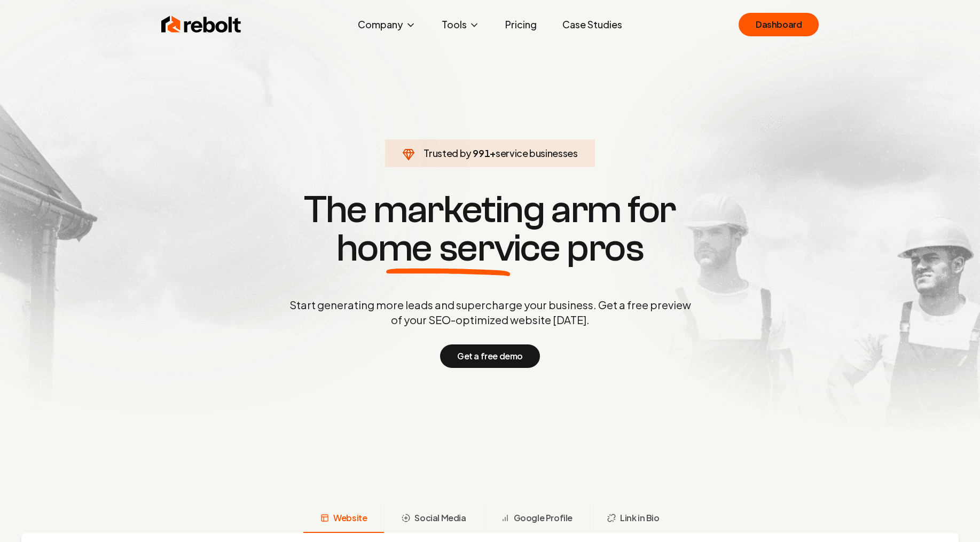 The height and width of the screenshot is (542, 980). What do you see at coordinates (343, 520) in the screenshot?
I see `button: Website` at bounding box center [343, 520].